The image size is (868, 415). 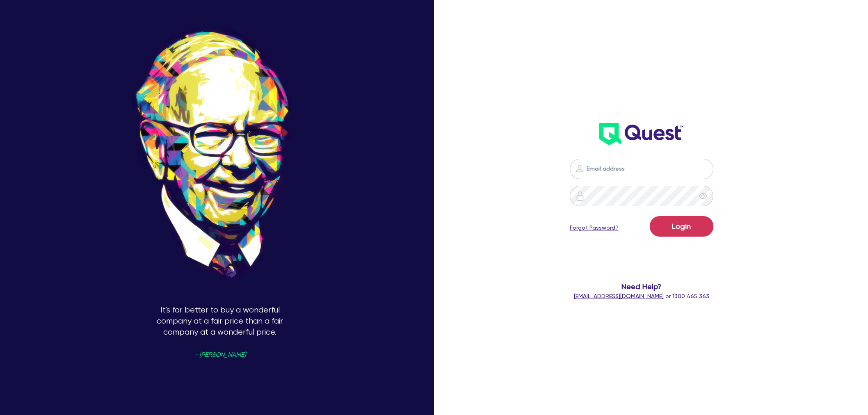 What do you see at coordinates (642, 296) in the screenshot?
I see `span: or 1300 465 363` at bounding box center [642, 296].